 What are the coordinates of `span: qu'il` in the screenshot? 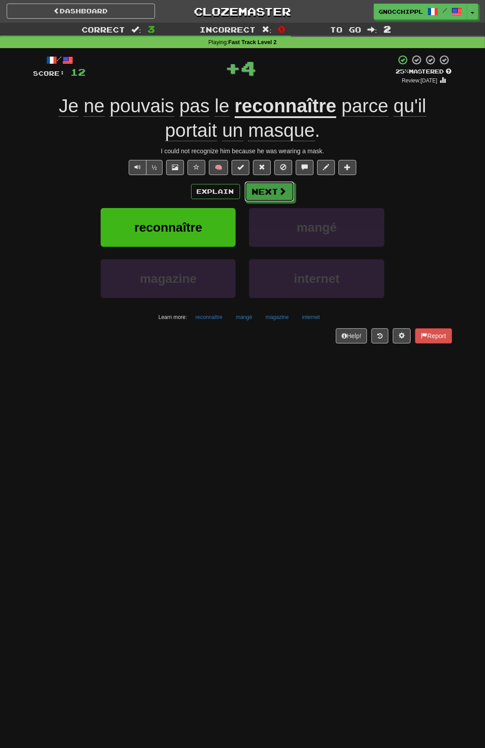 It's located at (410, 106).